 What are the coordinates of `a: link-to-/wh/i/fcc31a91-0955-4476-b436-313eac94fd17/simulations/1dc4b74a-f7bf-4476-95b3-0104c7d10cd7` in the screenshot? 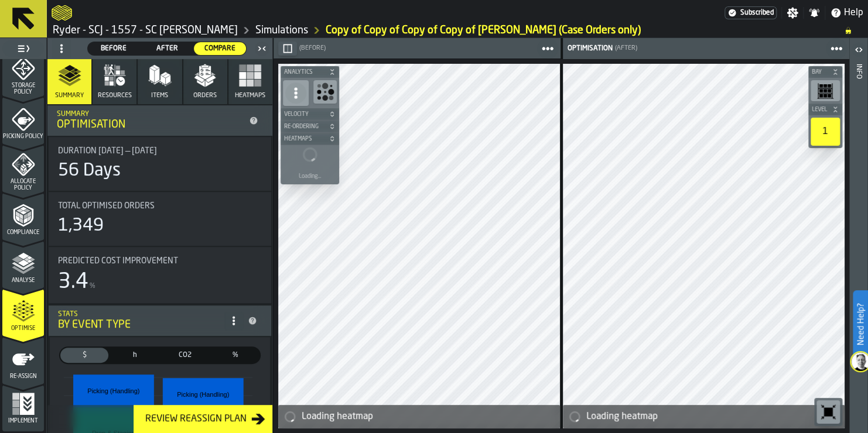 It's located at (483, 30).